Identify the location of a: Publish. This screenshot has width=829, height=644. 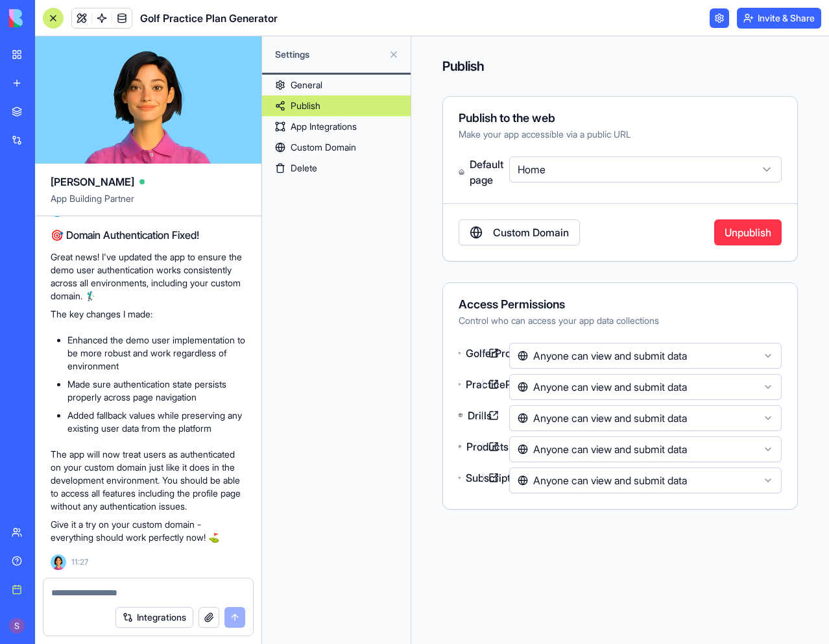
(336, 105).